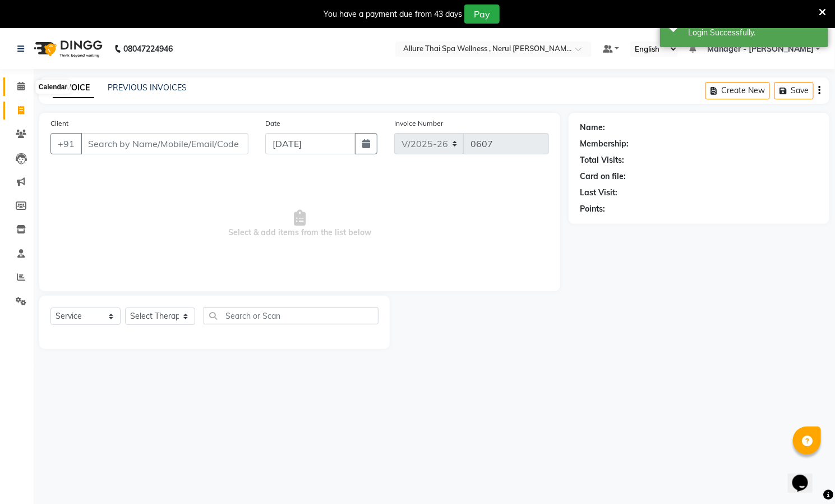 This screenshot has height=504, width=835. What do you see at coordinates (165, 144) in the screenshot?
I see `input: Search by Name/Mobile/Email/Code` at bounding box center [165, 144].